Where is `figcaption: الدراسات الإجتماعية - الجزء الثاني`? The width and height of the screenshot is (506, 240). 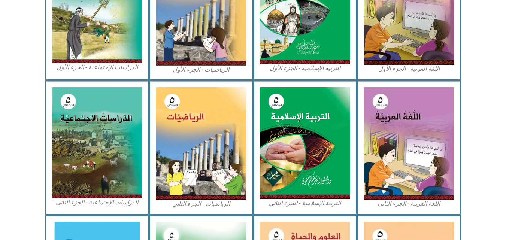 figcaption: الدراسات الإجتماعية - الجزء الثاني is located at coordinates (97, 203).